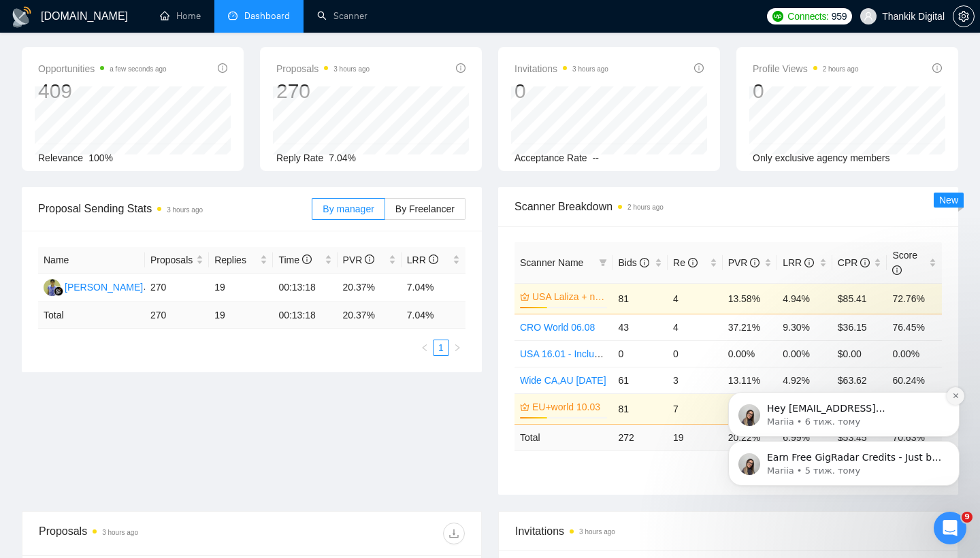 The height and width of the screenshot is (558, 980). What do you see at coordinates (963, 17) in the screenshot?
I see `span: setting` at bounding box center [963, 17].